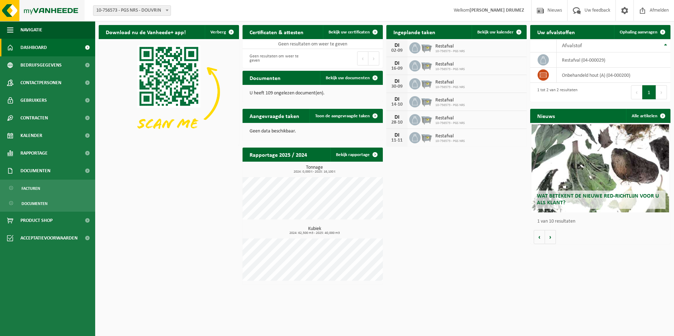 The width and height of the screenshot is (674, 336). Describe the element at coordinates (274, 116) in the screenshot. I see `h2: Aangevraagde taken` at that location.